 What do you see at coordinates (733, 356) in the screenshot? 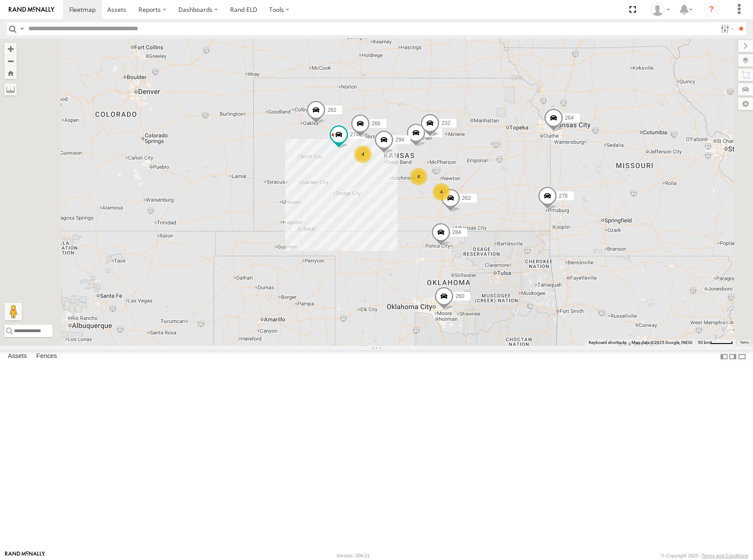
I see `label: Dock Summary Table to the Right` at bounding box center [733, 356].